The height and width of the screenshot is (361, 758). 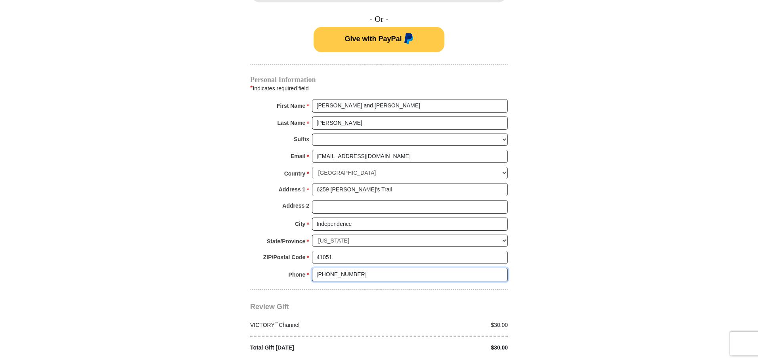 What do you see at coordinates (373, 39) in the screenshot?
I see `span: Give with PayPal` at bounding box center [373, 39].